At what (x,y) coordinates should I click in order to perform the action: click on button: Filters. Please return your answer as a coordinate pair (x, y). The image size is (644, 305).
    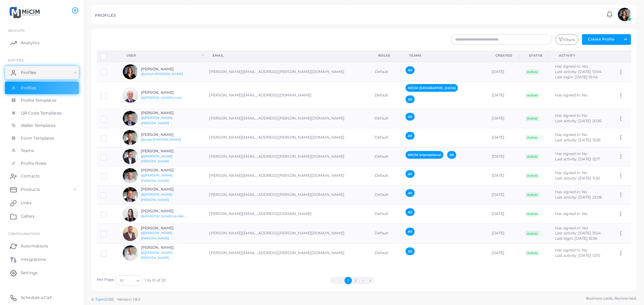
    Looking at the image, I should click on (567, 39).